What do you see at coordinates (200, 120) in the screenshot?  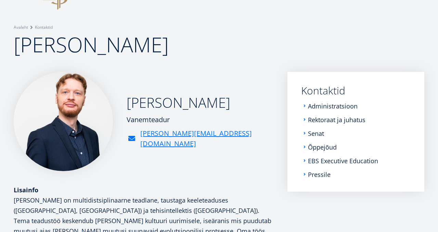 I see `div: Vanemteadur` at bounding box center [200, 120].